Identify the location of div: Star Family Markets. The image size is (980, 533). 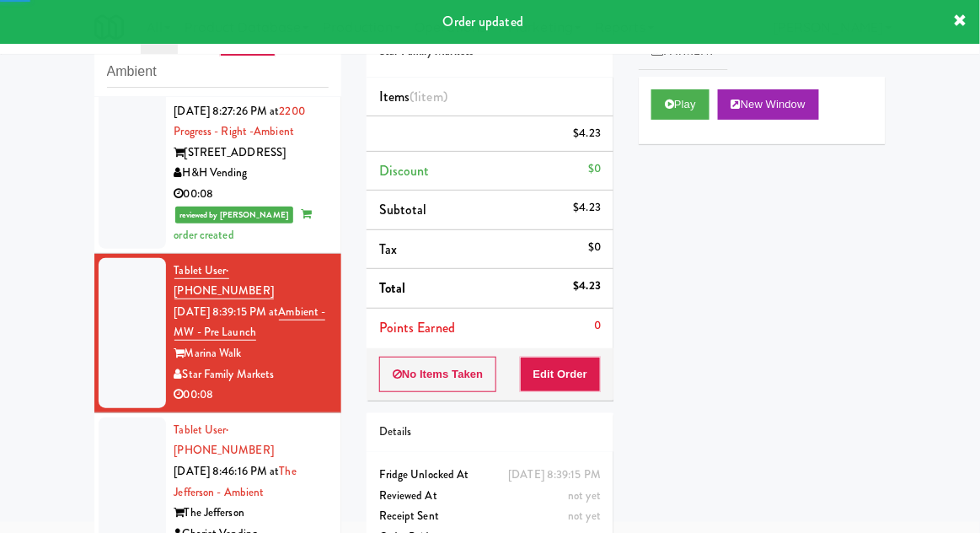
(251, 374).